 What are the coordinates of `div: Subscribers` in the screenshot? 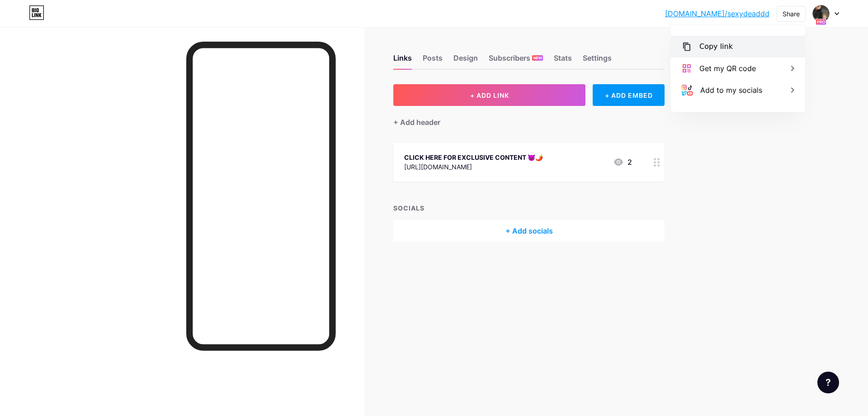 It's located at (516, 60).